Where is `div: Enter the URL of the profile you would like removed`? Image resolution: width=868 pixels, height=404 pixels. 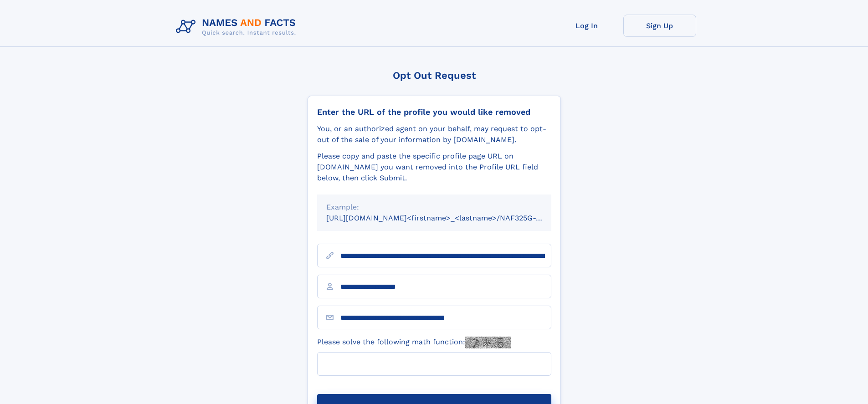 div: Enter the URL of the profile you would like removed is located at coordinates (434, 112).